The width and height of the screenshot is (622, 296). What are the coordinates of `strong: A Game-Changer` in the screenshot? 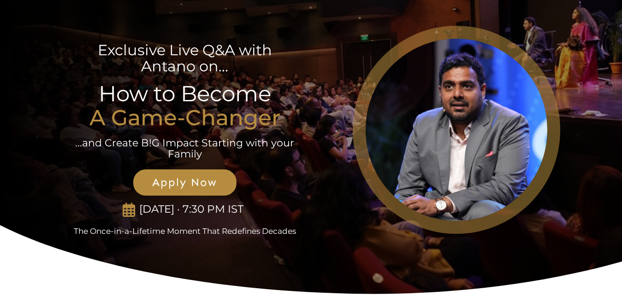 It's located at (185, 118).